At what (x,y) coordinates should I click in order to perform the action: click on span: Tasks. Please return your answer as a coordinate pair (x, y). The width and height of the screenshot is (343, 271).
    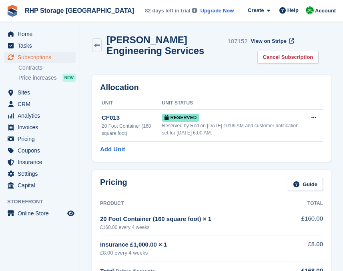
    Looking at the image, I should click on (42, 46).